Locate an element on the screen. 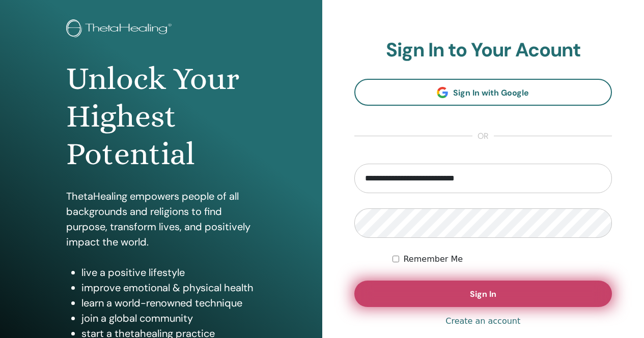  span: Sign In with Google is located at coordinates (491, 93).